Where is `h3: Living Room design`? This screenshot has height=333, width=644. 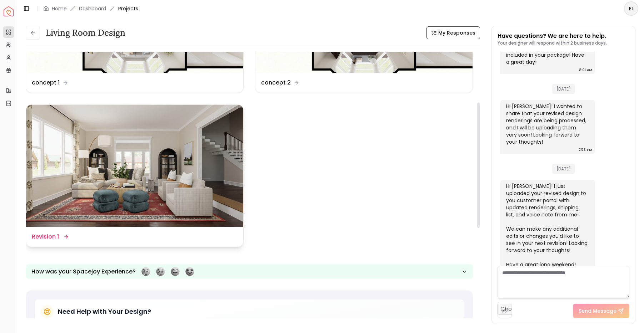 h3: Living Room design is located at coordinates (86, 33).